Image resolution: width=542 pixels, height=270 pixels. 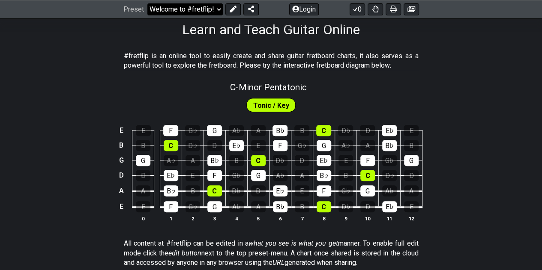 What do you see at coordinates (214, 218) in the screenshot?
I see `th: 3` at bounding box center [214, 218].